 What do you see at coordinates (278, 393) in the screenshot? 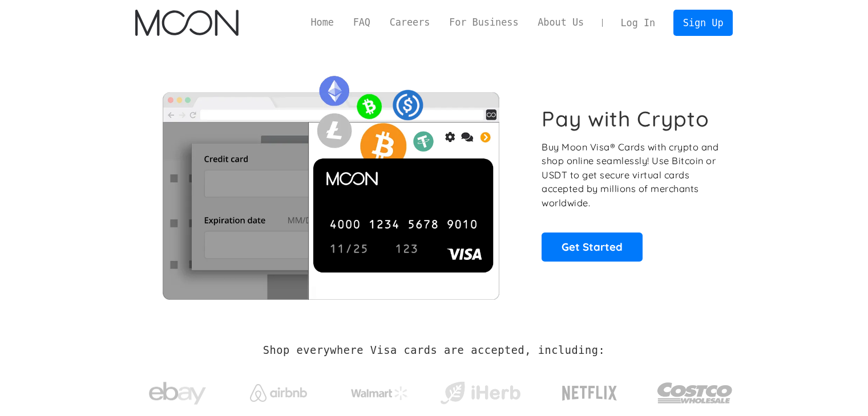
I see `img: Airbnb` at bounding box center [278, 393].